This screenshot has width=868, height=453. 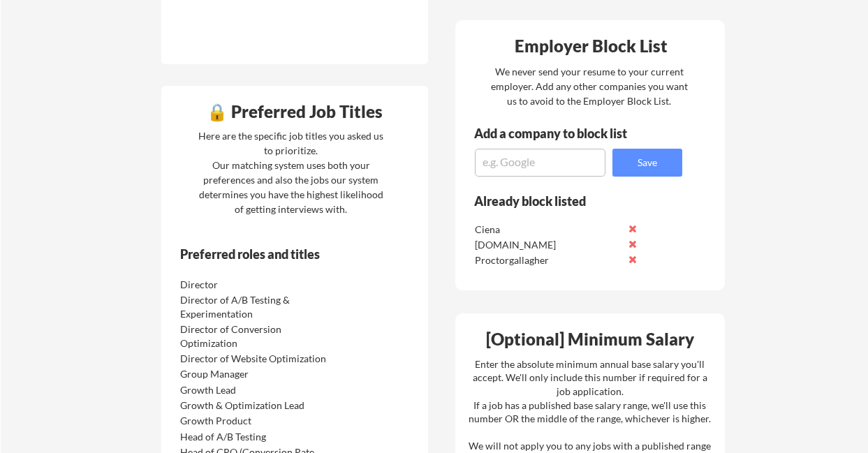 I want to click on div: Growth & Optimization Lead, so click(x=253, y=406).